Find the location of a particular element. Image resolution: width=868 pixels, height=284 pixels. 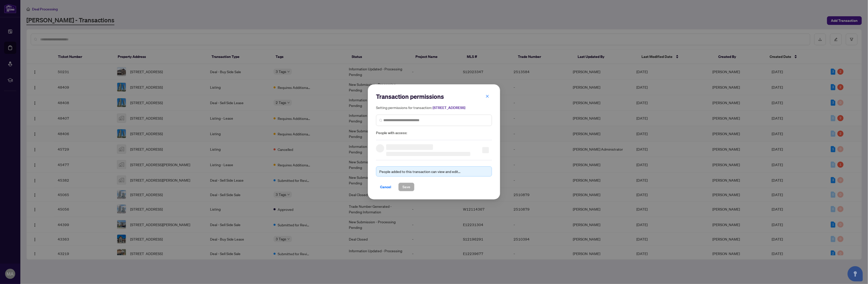

h2: Transaction permissions is located at coordinates (434, 97).